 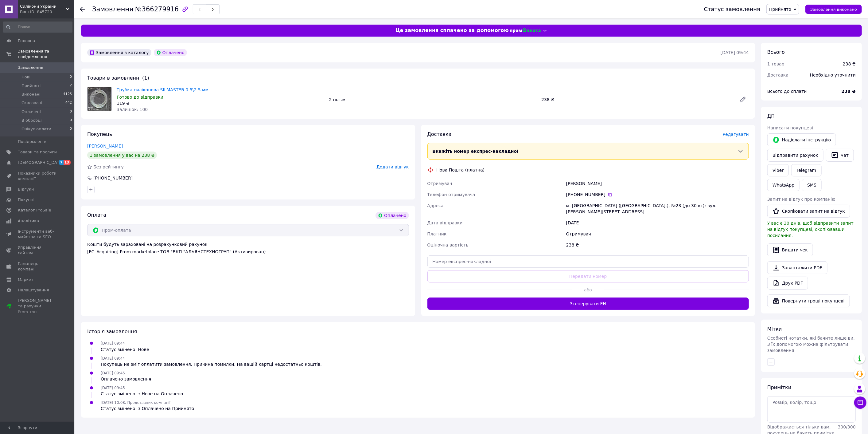 What do you see at coordinates (34, 210) in the screenshot?
I see `span: Каталог ProSale` at bounding box center [34, 210].